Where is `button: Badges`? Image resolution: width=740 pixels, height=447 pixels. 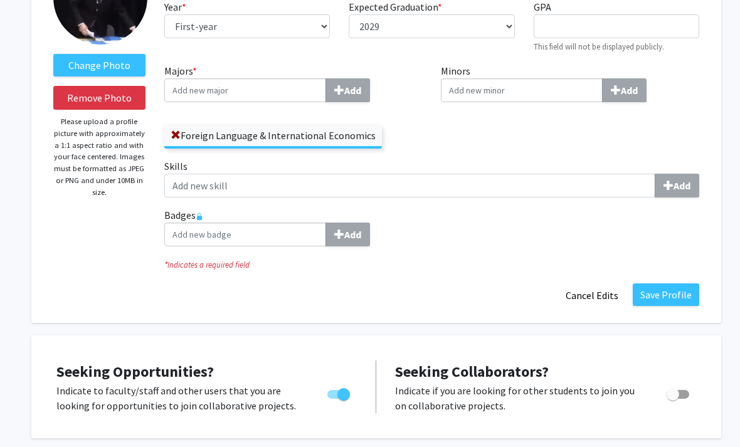
button: Badges is located at coordinates (348, 235).